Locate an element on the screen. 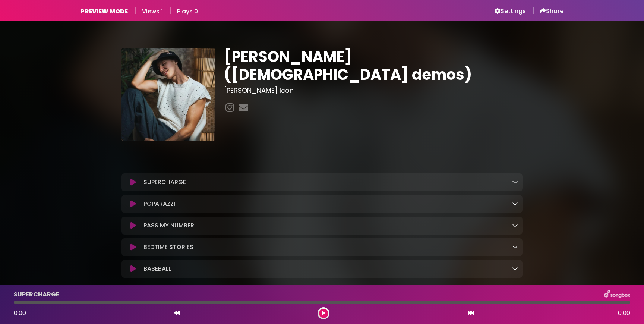 The width and height of the screenshot is (644, 324). img: 4Jr1ThWfRjWMGdsMSGKT is located at coordinates (168, 94).